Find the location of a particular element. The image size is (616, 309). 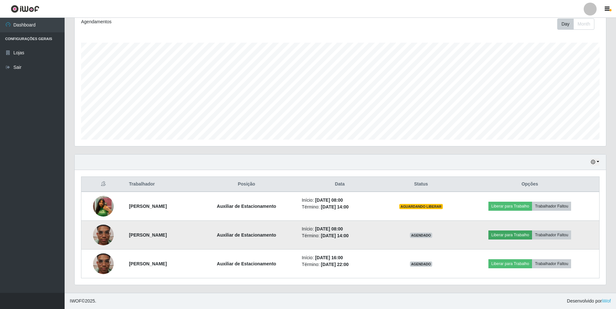

div: Toolbar with button groups is located at coordinates (578, 24).